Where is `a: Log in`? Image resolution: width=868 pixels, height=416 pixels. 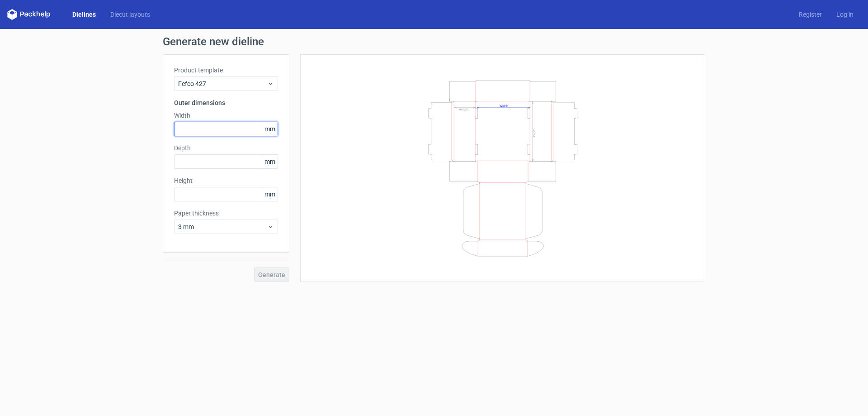
a: Log in is located at coordinates (845, 14).